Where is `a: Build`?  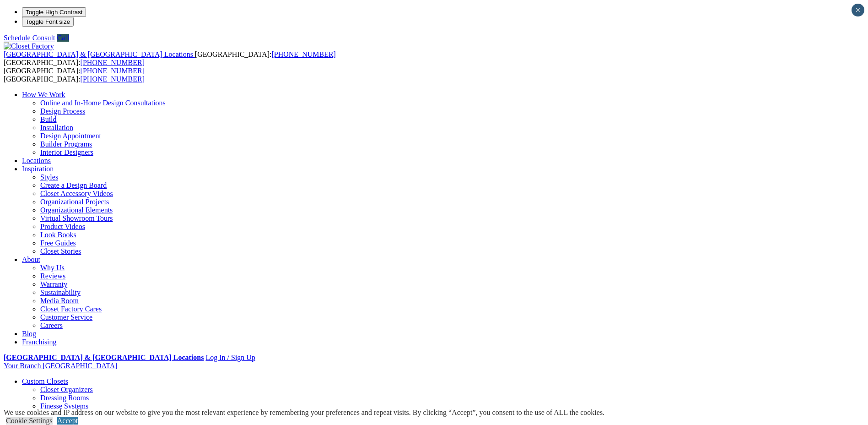
a: Build is located at coordinates (49, 119).